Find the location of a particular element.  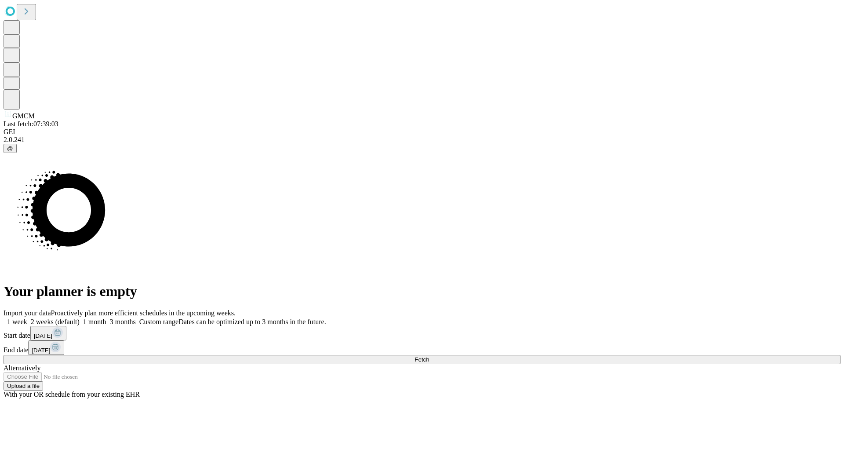

span: 2 weeks (default) is located at coordinates (55, 321).